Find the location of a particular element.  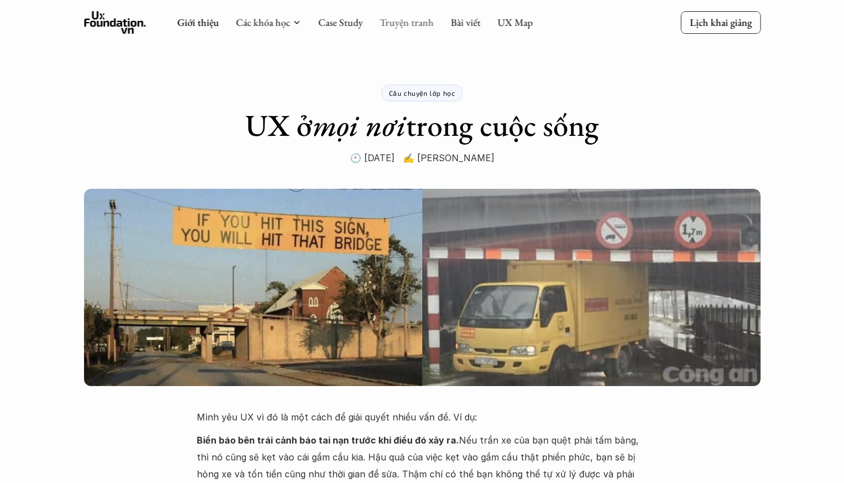

a: Bài viết is located at coordinates (465, 22).